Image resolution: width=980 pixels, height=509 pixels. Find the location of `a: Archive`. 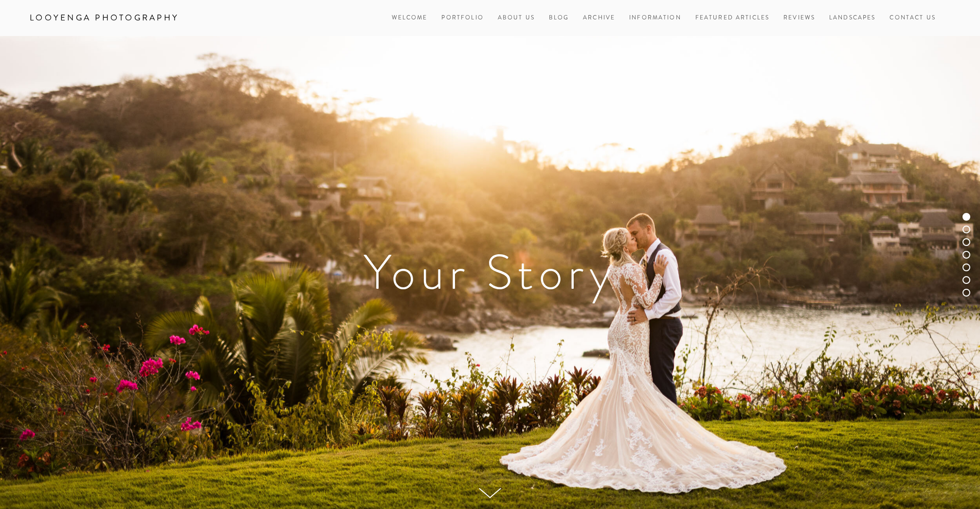

a: Archive is located at coordinates (599, 18).